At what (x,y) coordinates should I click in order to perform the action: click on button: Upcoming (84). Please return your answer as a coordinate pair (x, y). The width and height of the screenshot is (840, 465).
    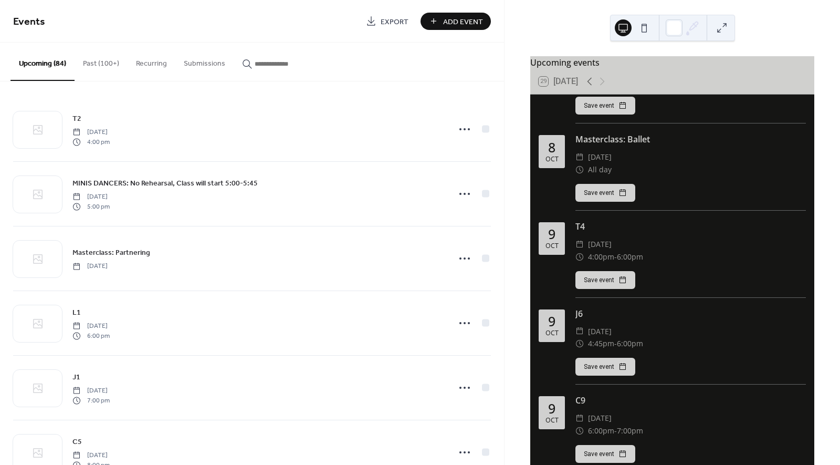
    Looking at the image, I should click on (43, 61).